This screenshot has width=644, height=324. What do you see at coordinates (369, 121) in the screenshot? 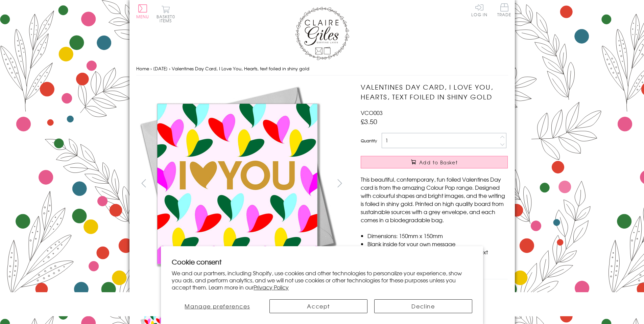
I see `span: £3.50` at bounding box center [369, 121].